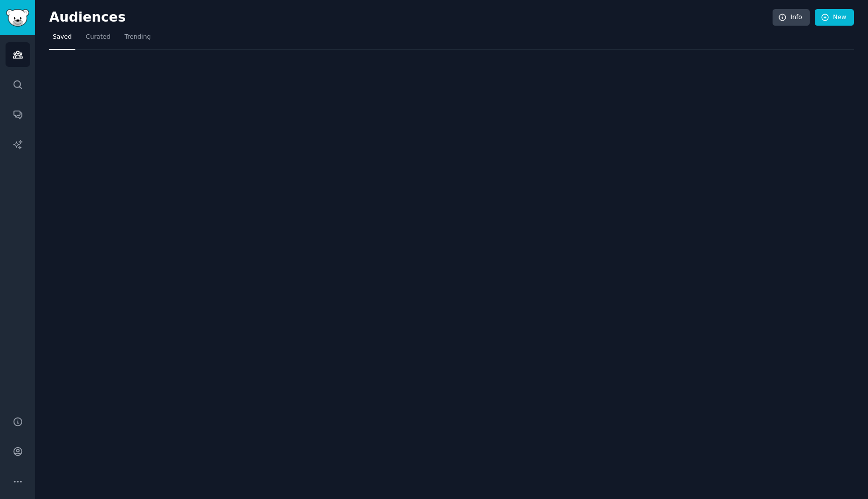  I want to click on a: Saved, so click(62, 39).